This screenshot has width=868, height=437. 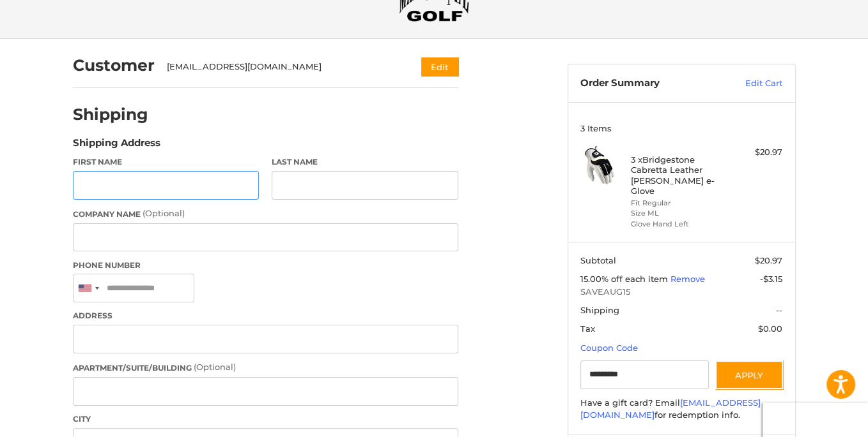 I want to click on h2: Customer, so click(x=114, y=65).